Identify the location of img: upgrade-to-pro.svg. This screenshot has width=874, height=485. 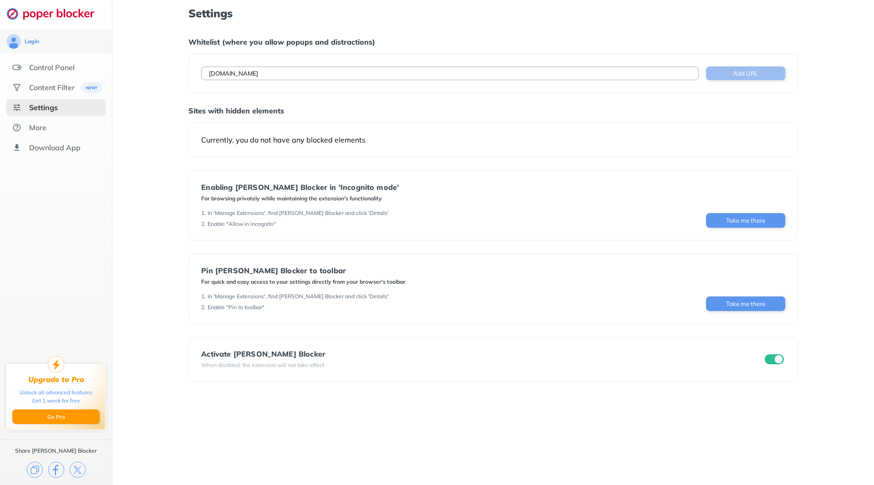
(56, 364).